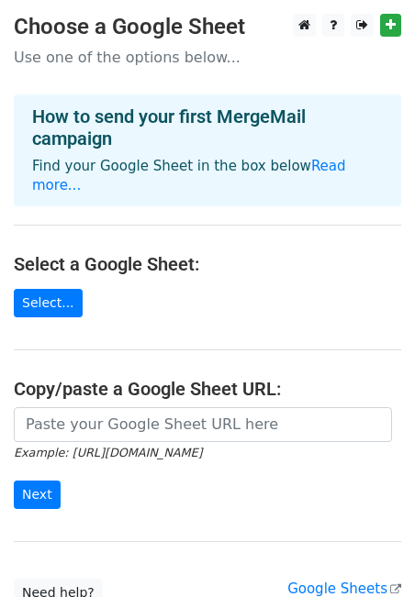  I want to click on input: Paste your Google Sheet URL here, so click(203, 425).